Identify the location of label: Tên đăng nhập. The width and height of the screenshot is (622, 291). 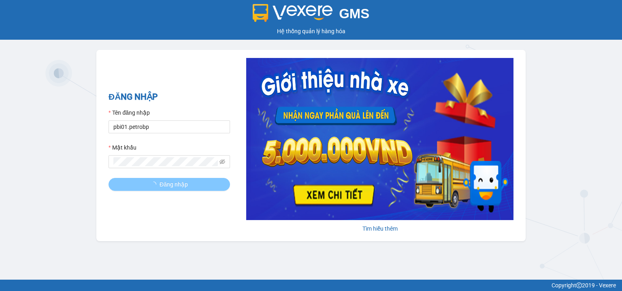
(129, 113).